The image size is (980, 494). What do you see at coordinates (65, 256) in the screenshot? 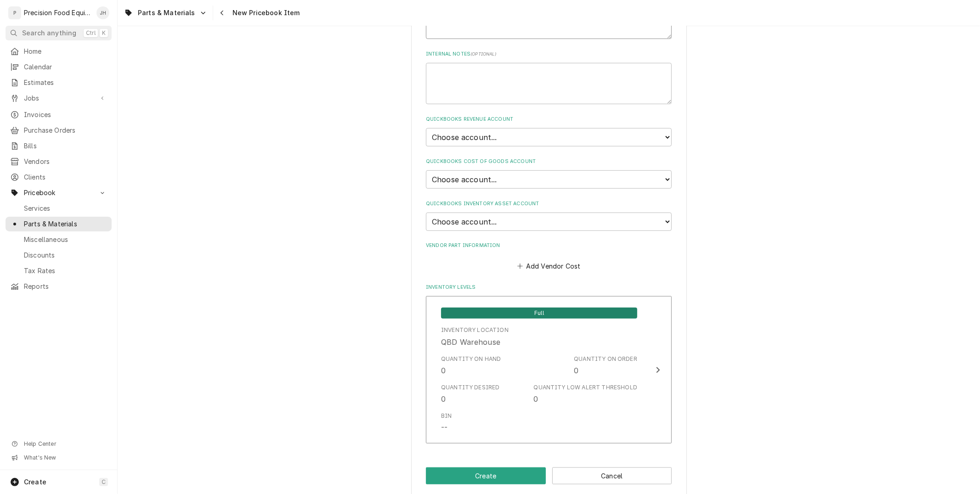
I see `span: Discounts` at bounding box center [65, 256].